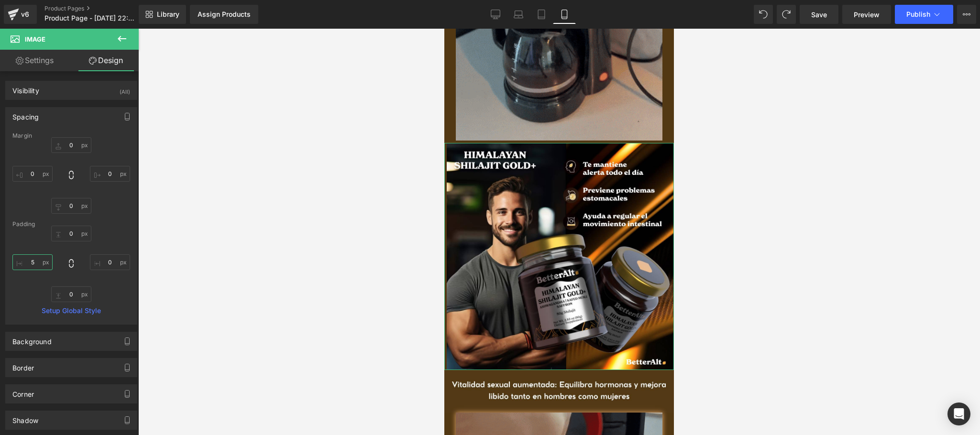 This screenshot has width=980, height=435. I want to click on a: Design, so click(106, 60).